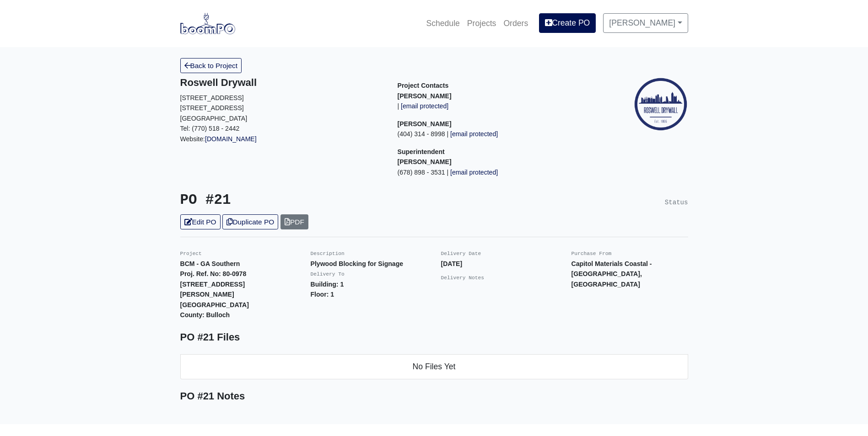 This screenshot has width=868, height=436. What do you see at coordinates (676, 203) in the screenshot?
I see `small: Status` at bounding box center [676, 203].